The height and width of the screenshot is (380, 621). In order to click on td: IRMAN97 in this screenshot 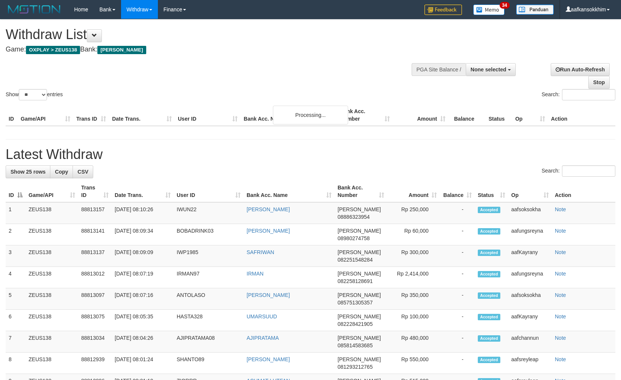, I will do `click(209, 277)`.